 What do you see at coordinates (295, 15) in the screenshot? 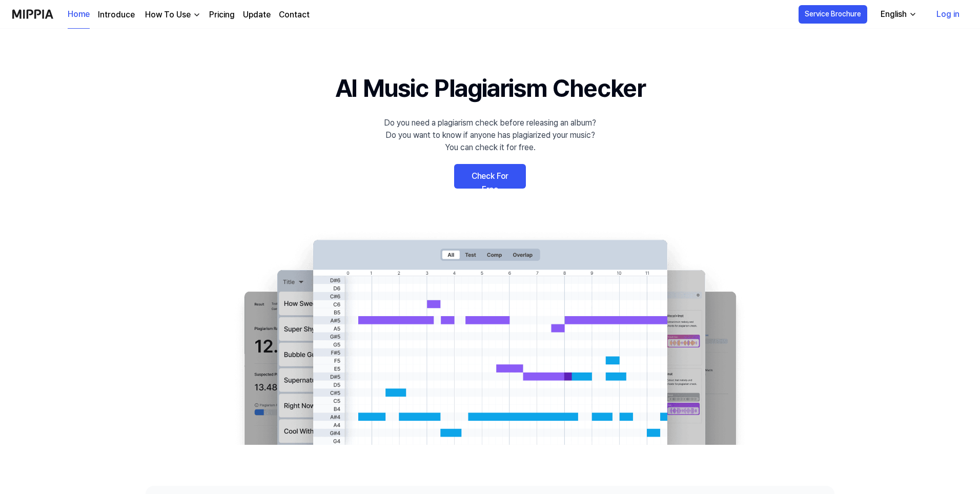
I see `a: Contact` at bounding box center [295, 15].